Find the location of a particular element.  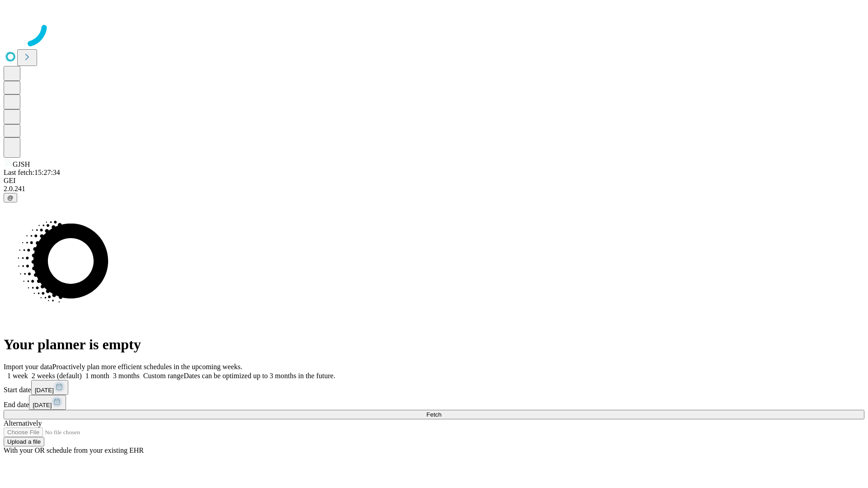

span: GJSH is located at coordinates (21, 164).